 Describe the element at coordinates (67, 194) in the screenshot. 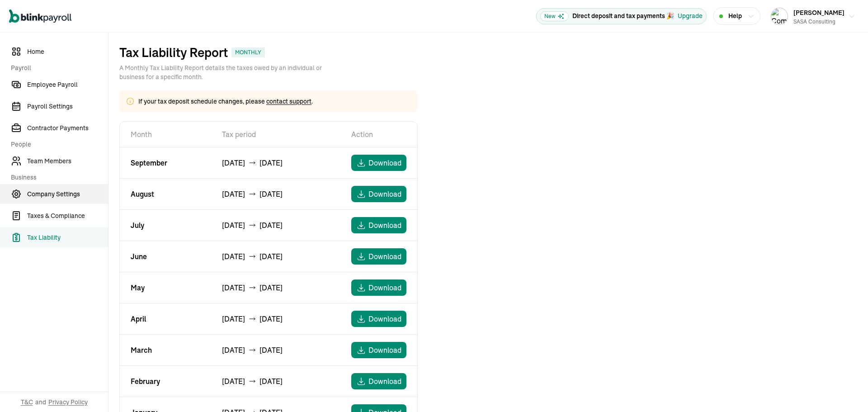

I see `span: Company Settings` at that location.